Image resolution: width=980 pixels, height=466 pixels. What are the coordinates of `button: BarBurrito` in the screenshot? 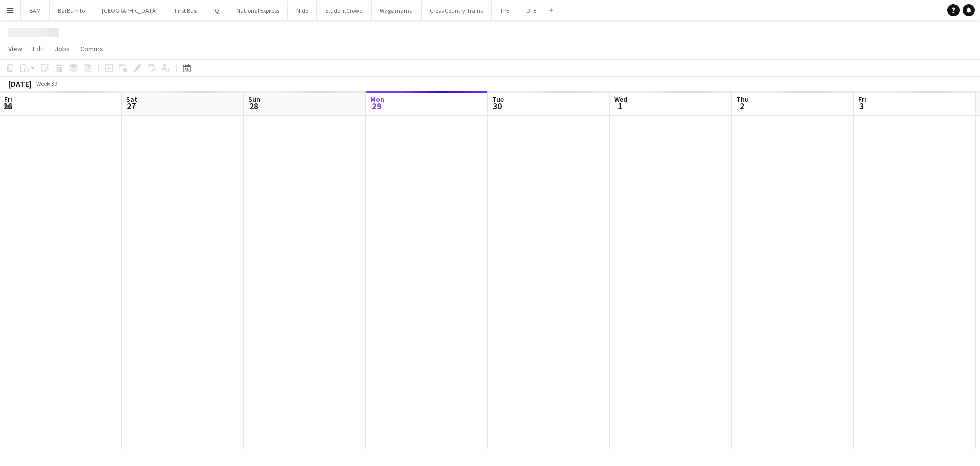 It's located at (72, 11).